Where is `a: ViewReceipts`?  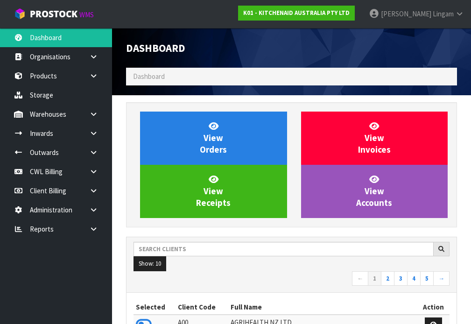 a: ViewReceipts is located at coordinates (213, 191).